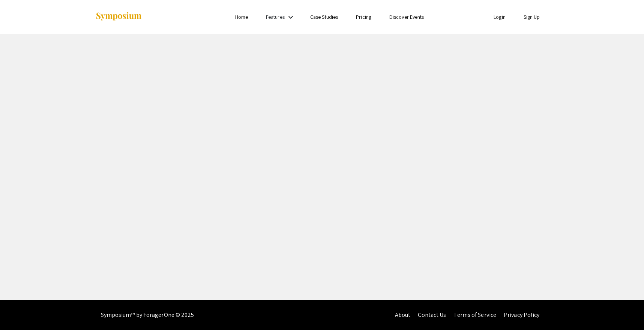  Describe the element at coordinates (324, 17) in the screenshot. I see `a: Case Studies` at that location.